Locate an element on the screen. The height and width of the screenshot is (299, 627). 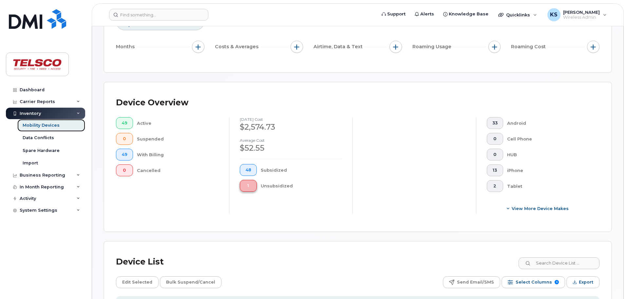
span: Export is located at coordinates (586, 282).